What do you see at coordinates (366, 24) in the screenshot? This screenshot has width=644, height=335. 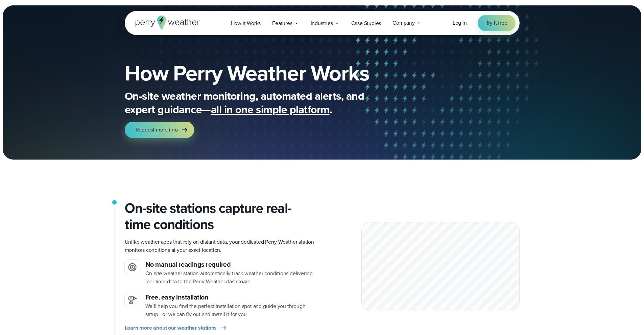 I see `span: Case Studies` at bounding box center [366, 24].